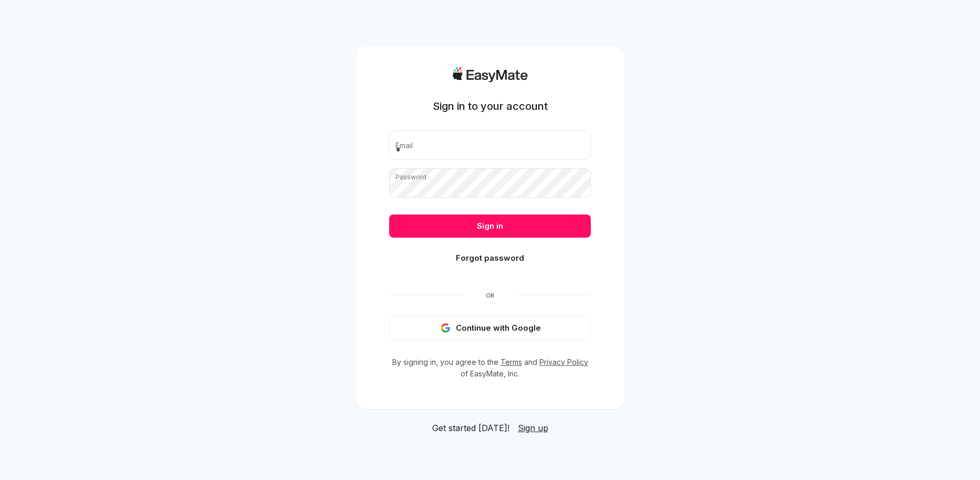 This screenshot has width=980, height=480. What do you see at coordinates (490, 368) in the screenshot?
I see `p: By signing in, you agree to the and of EasyMate, Inc.` at bounding box center [490, 368].